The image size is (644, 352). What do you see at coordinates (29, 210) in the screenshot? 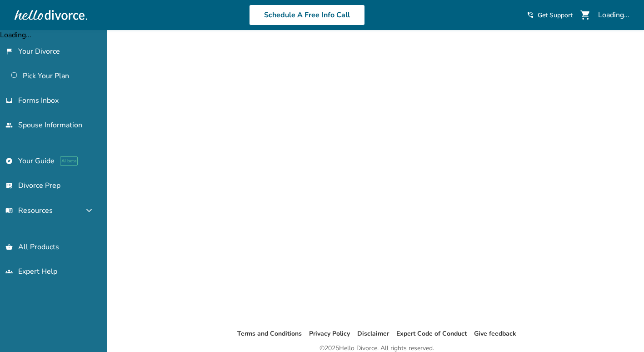
I see `span: Resources` at bounding box center [29, 210].